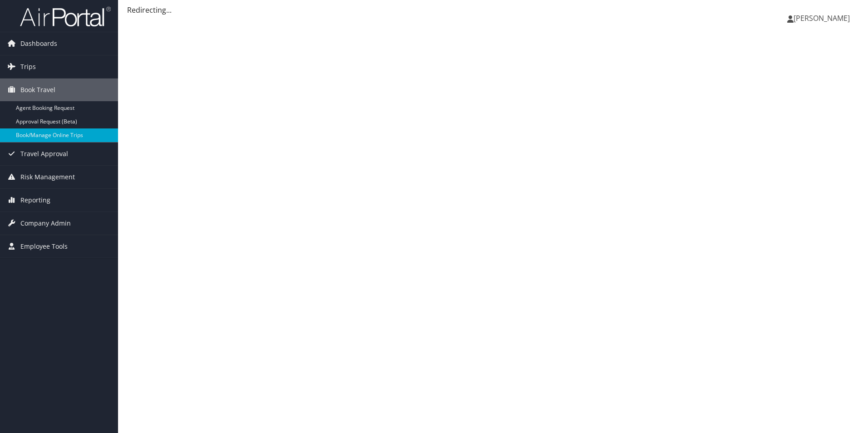  I want to click on span: Book Travel, so click(38, 90).